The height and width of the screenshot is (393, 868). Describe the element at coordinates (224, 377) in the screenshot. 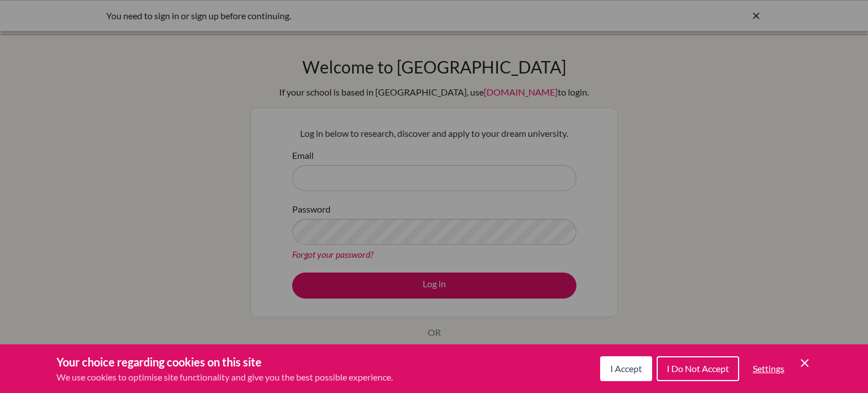

I see `p: We use cookies to optimise site functionality and give you the best possible experience.` at that location.